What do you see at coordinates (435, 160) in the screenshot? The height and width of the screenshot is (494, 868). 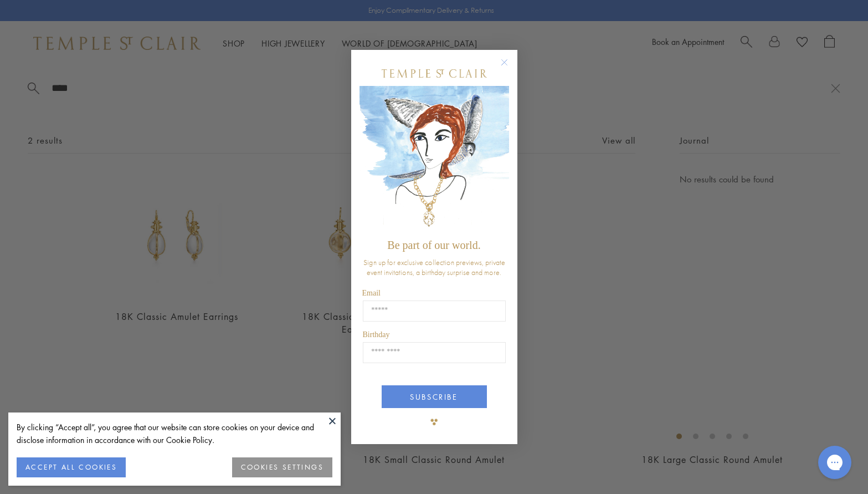 I see `img: c4a9eb12-d91a-4d4a-8ee0-386386f4f338.jpeg` at bounding box center [435, 160].